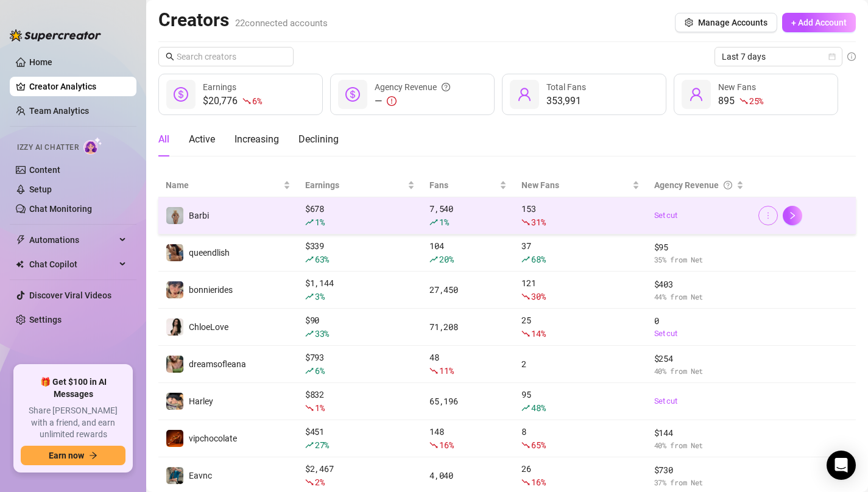  What do you see at coordinates (446, 445) in the screenshot?
I see `span: 16 %` at bounding box center [446, 445].